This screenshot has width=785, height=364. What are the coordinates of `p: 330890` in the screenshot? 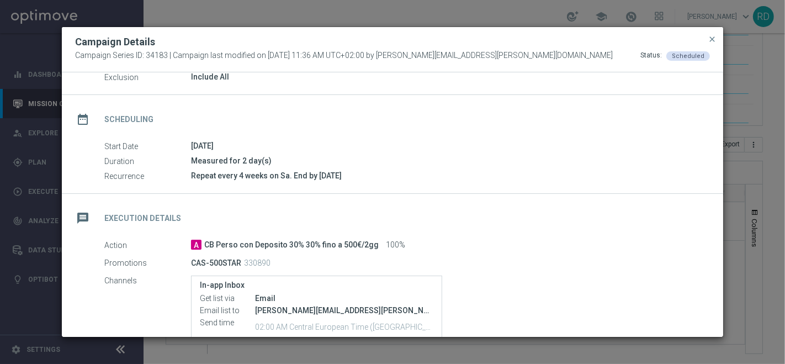 It's located at (257, 263).